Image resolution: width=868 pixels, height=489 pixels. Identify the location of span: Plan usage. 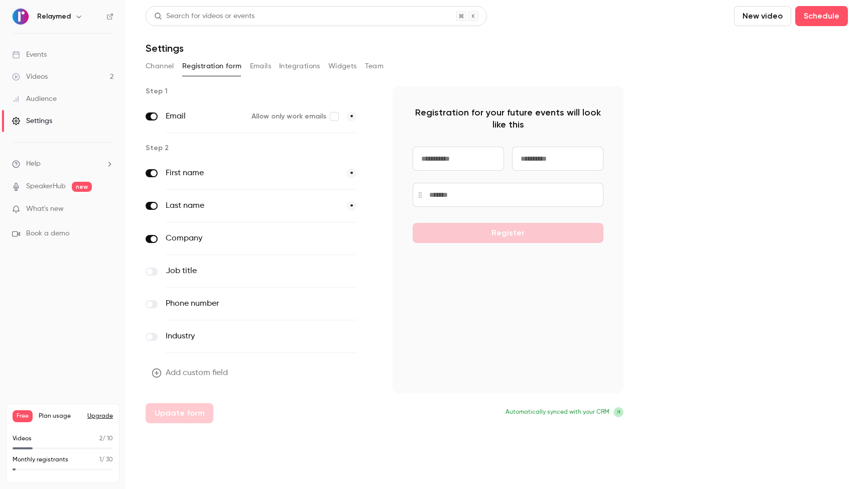
(60, 416).